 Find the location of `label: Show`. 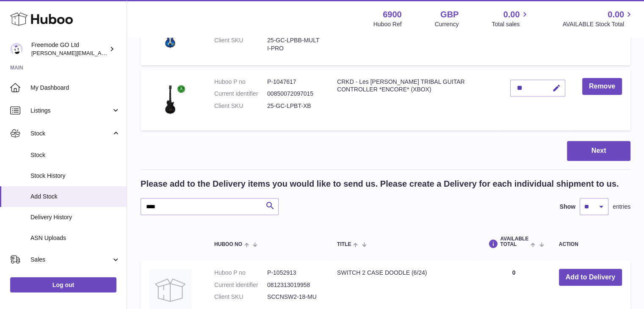

label: Show is located at coordinates (567, 207).